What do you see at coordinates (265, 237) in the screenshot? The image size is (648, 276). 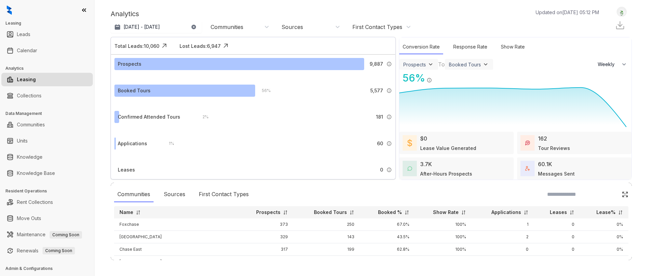 I see `td: 329` at bounding box center [265, 237].